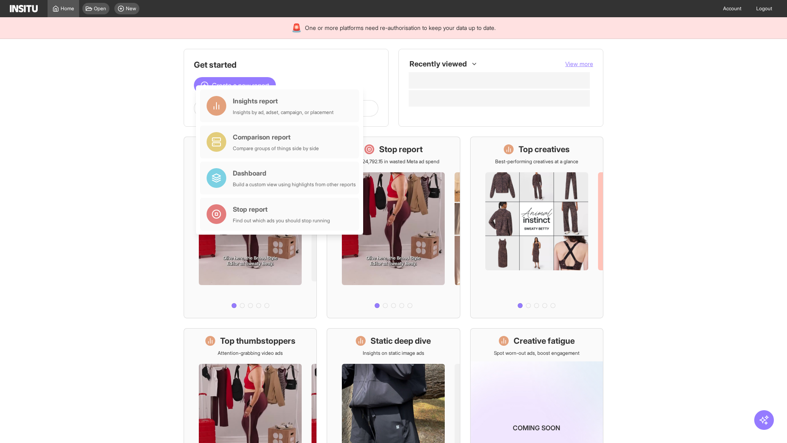  I want to click on span: Create a new report, so click(241, 85).